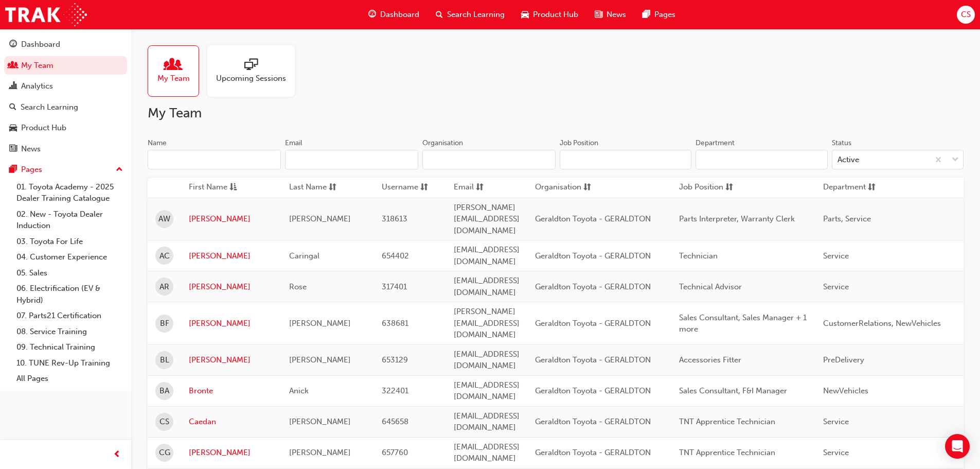 This screenshot has width=980, height=469. Describe the element at coordinates (37, 86) in the screenshot. I see `div: Analytics` at that location.